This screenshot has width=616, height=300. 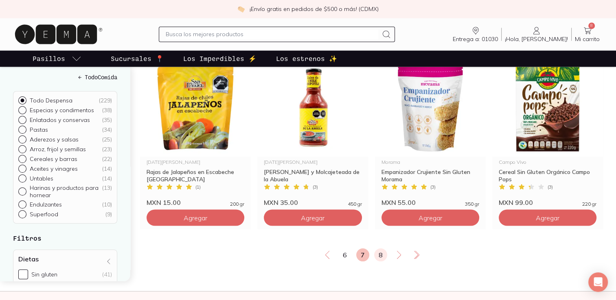 What do you see at coordinates (587, 39) in the screenshot?
I see `span: Mi carrito` at bounding box center [587, 39].